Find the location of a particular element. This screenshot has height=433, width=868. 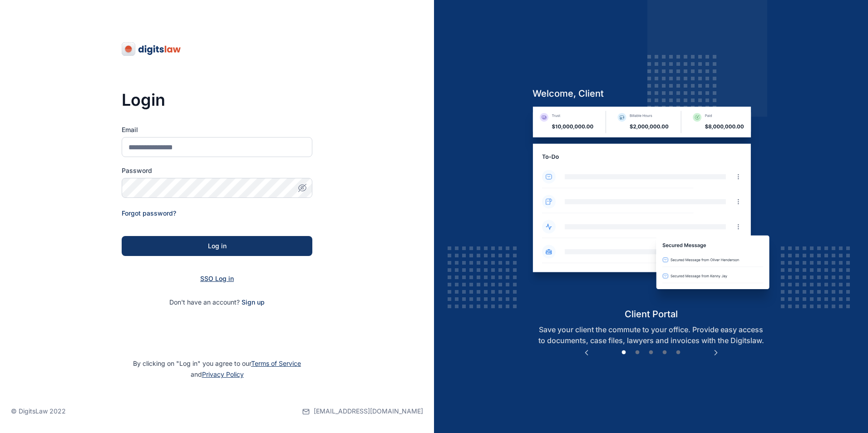

label: Email is located at coordinates (217, 130).